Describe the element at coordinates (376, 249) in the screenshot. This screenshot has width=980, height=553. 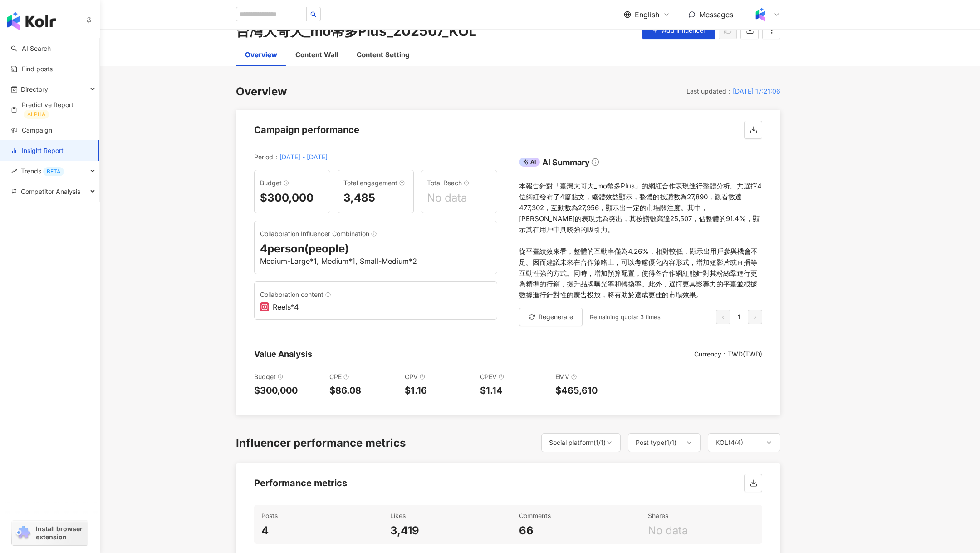
I see `div: 4 person(people)` at that location.